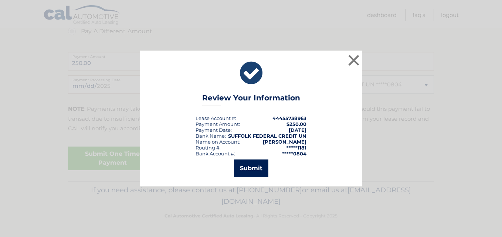  I want to click on h3: Review Your Information, so click(251, 100).